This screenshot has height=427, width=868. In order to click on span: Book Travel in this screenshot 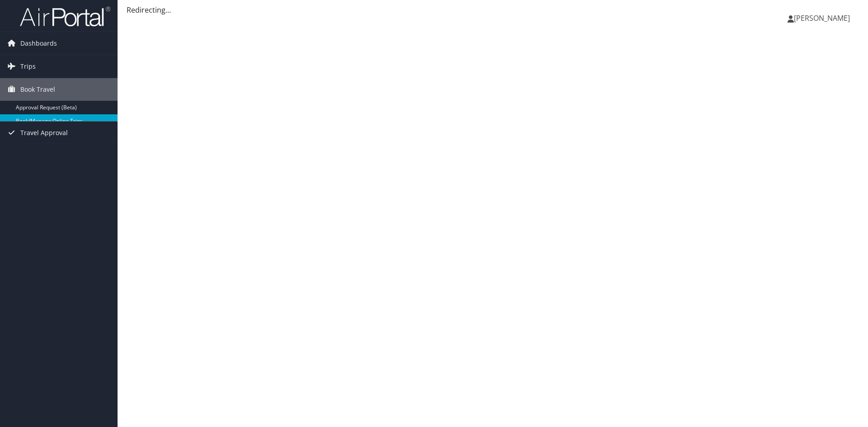, I will do `click(37, 89)`.